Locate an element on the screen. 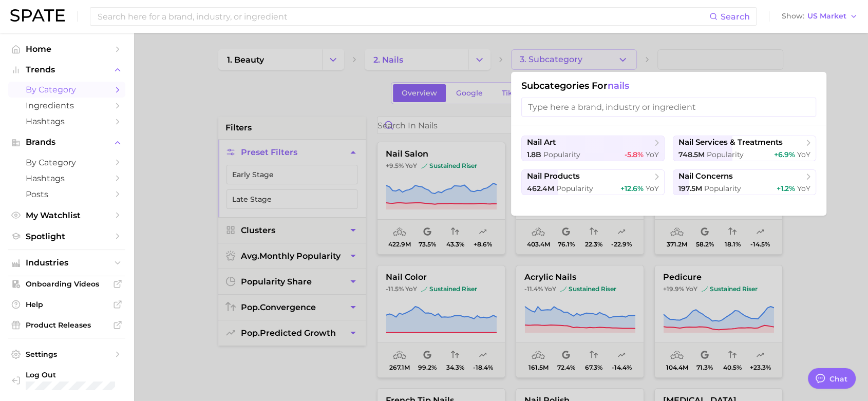 This screenshot has height=401, width=868. span: Onboarding Videos is located at coordinates (67, 284).